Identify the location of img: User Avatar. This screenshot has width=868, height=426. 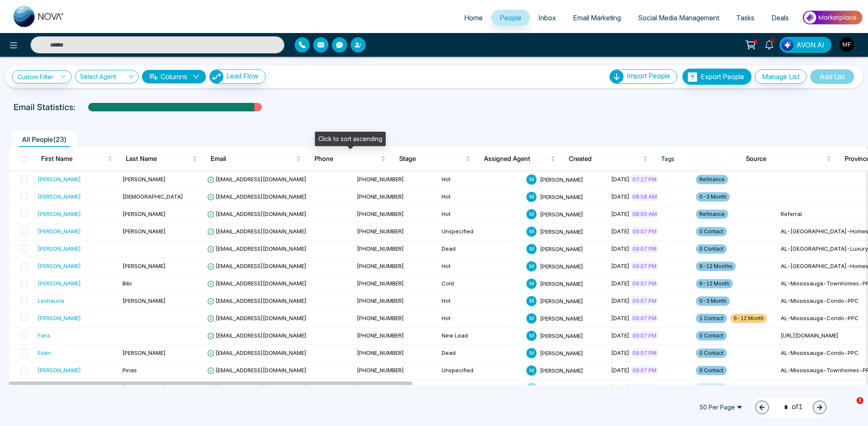
(847, 44).